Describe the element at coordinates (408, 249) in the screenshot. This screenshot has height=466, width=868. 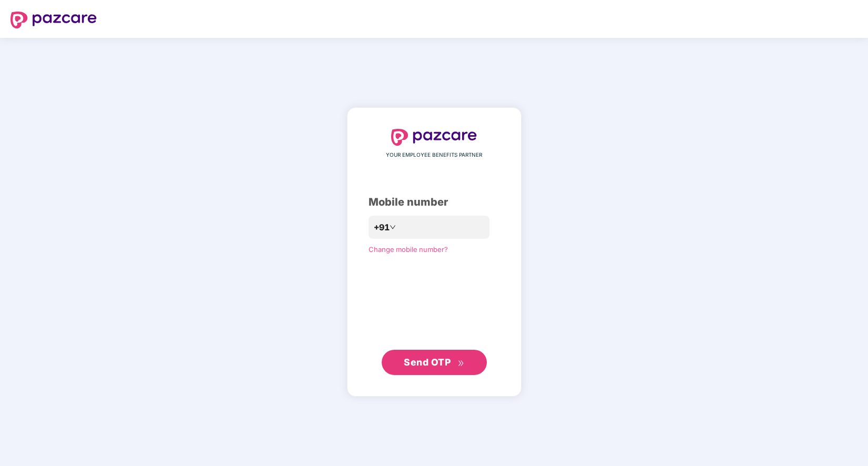
I see `span: Change mobile number?` at that location.